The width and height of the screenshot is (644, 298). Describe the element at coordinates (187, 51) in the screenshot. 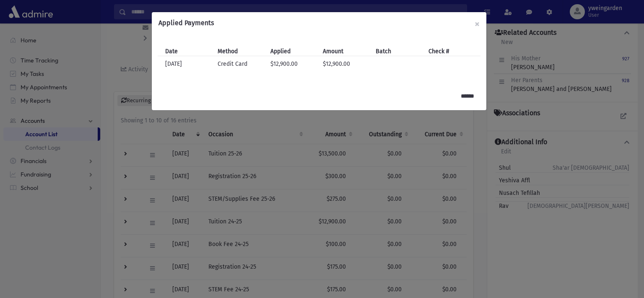

I see `div: Date` at that location.